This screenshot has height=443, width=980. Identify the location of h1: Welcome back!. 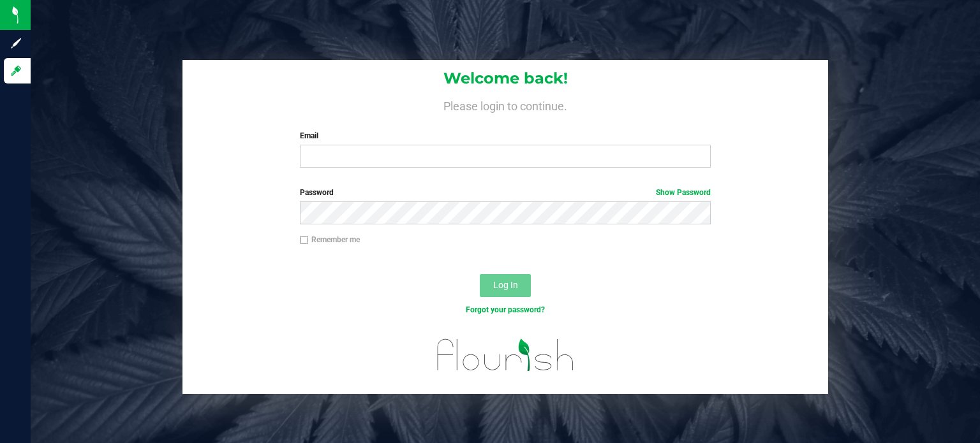
(505, 79).